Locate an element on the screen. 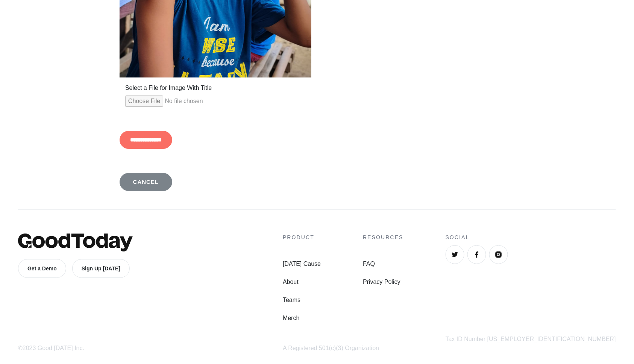  a: Get a Demo is located at coordinates (42, 269).